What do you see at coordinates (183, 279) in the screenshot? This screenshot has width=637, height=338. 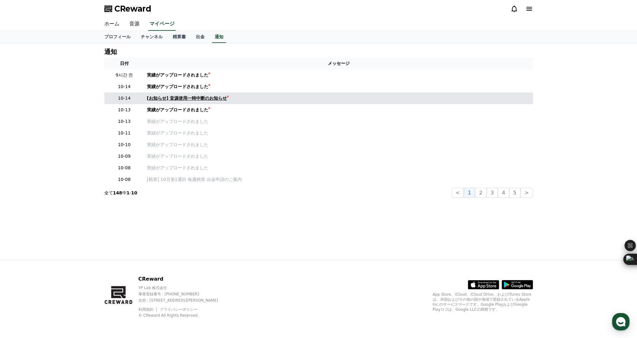 I see `p: CReward` at bounding box center [183, 279].